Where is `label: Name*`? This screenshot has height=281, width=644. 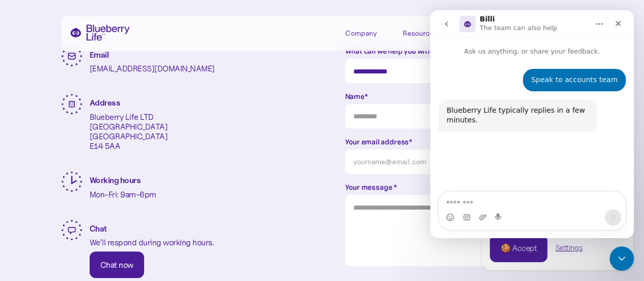 label: Name* is located at coordinates (464, 96).